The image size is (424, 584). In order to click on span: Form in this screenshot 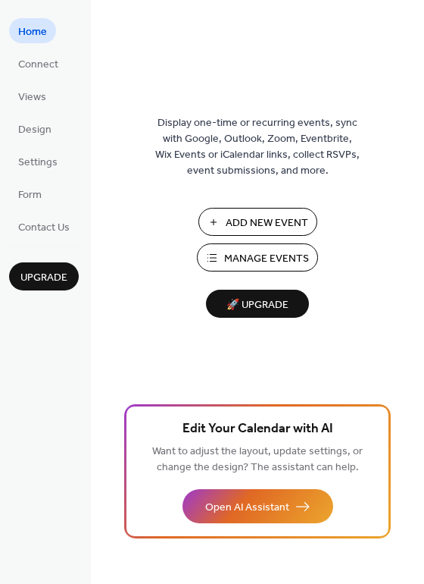, I will do `click(30, 195)`.